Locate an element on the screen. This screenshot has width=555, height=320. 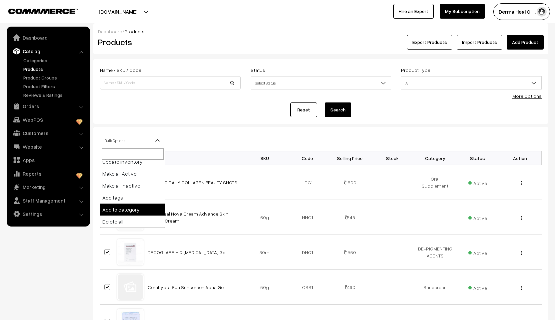
label: Status is located at coordinates (258, 70).